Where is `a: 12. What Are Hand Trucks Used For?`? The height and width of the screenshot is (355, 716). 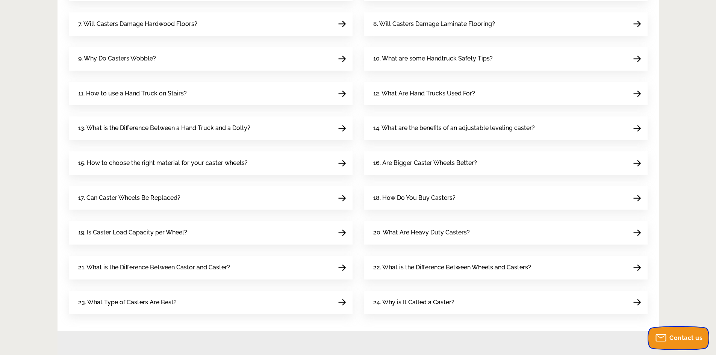
a: 12. What Are Hand Trucks Used For? is located at coordinates (506, 94).